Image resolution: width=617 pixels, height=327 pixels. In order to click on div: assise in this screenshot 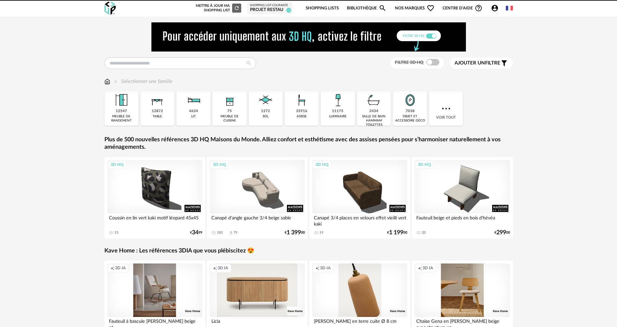, I will do `click(302, 116)`.